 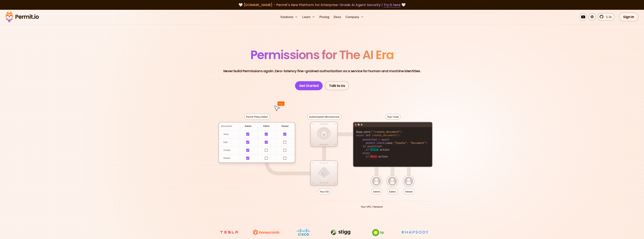 What do you see at coordinates (266, 232) in the screenshot?
I see `img: Honeycomb` at bounding box center [266, 232].